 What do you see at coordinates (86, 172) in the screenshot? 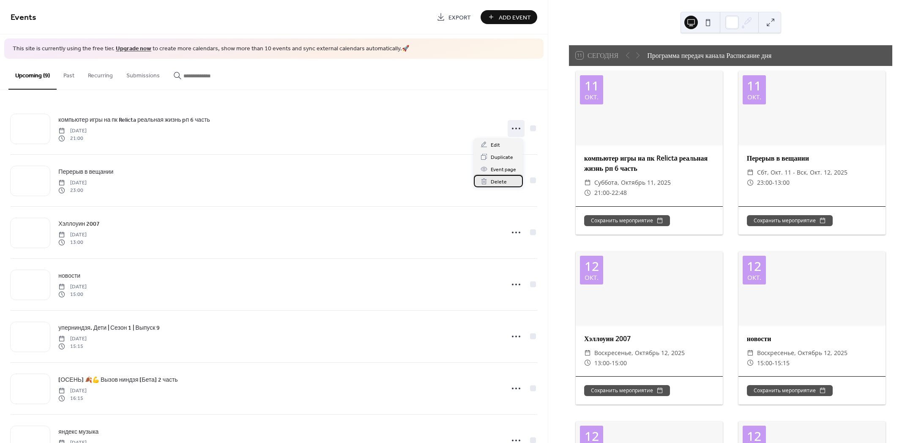
I see `span: Перерыв в вещании` at bounding box center [86, 172].